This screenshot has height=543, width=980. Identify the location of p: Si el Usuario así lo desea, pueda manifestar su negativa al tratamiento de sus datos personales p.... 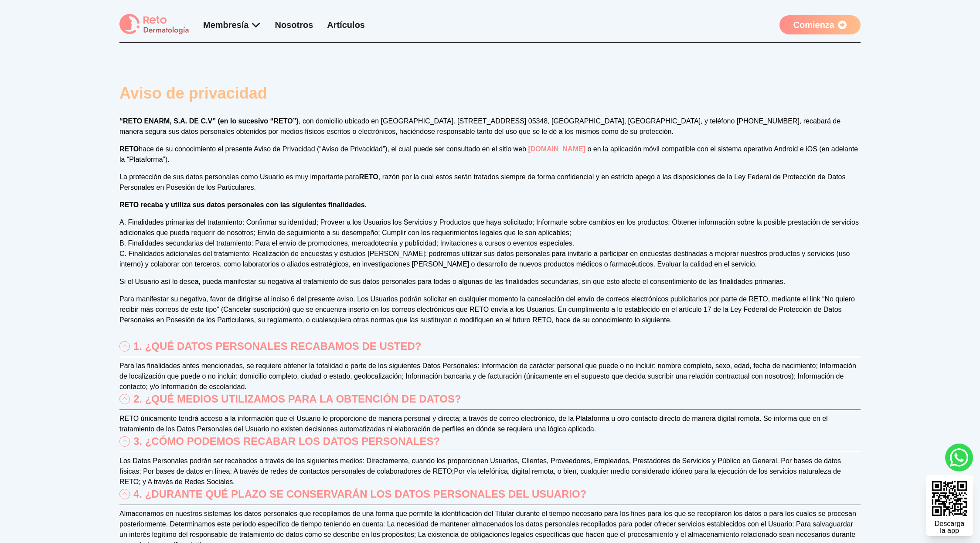
(490, 282).